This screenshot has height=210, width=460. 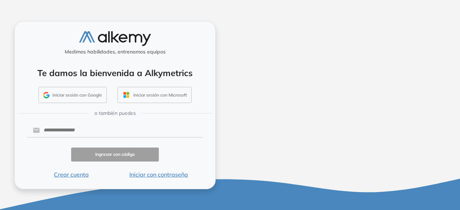 What do you see at coordinates (159, 175) in the screenshot?
I see `button: Iniciar con contraseña` at bounding box center [159, 175].